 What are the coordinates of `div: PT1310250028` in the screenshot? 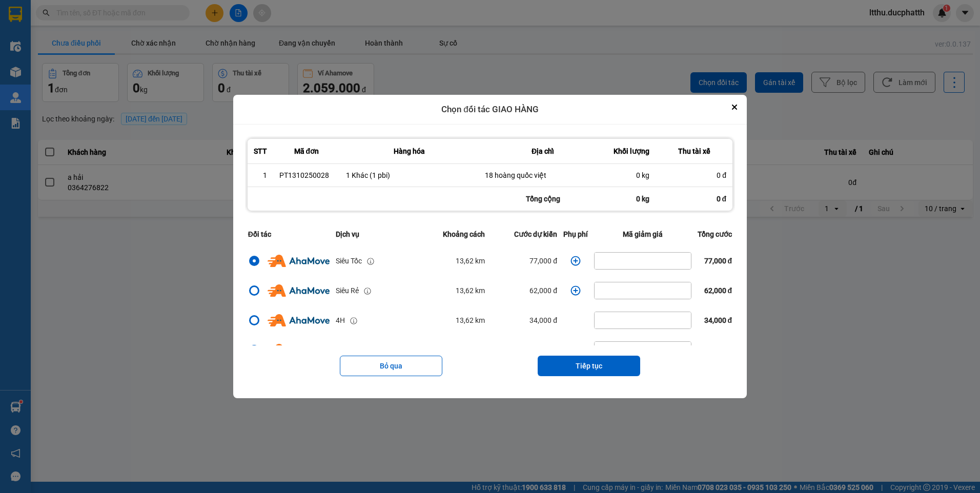 It's located at (307, 176).